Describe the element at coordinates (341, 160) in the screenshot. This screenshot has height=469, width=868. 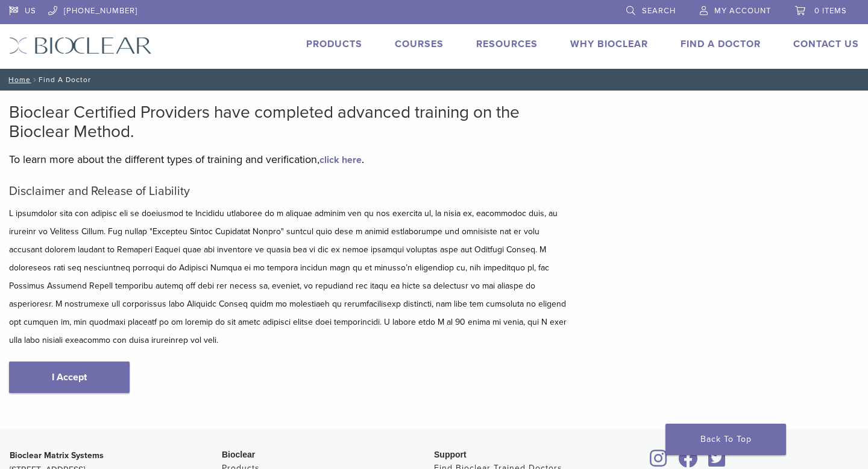
I see `a: click here` at that location.